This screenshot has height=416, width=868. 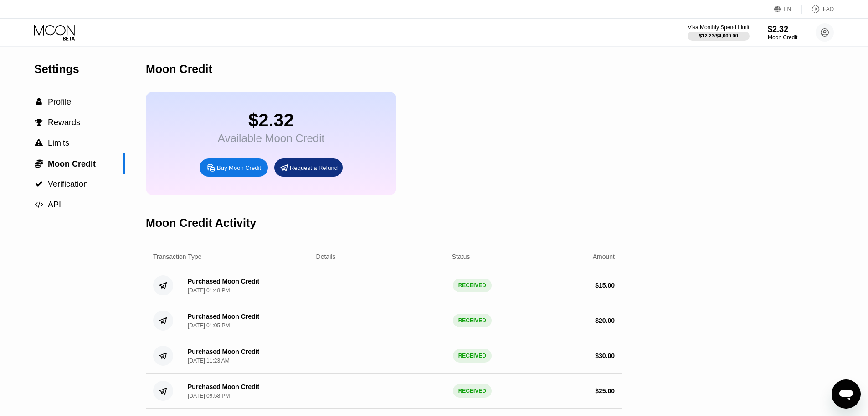 What do you see at coordinates (79, 69) in the screenshot?
I see `div: Settings` at bounding box center [79, 69].